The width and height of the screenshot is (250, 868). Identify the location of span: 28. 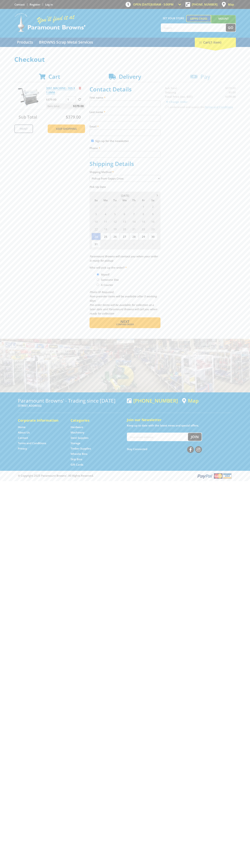
(105, 206).